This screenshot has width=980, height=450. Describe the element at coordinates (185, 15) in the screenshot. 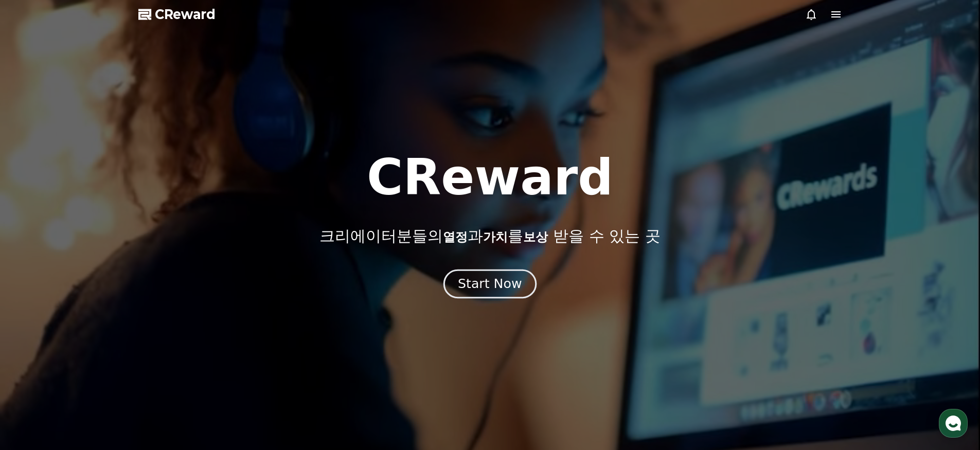

I see `span: CReward` at that location.